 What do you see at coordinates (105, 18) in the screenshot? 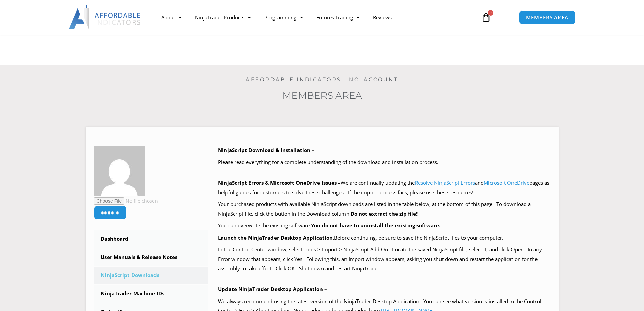
I see `img: LogoAI | Affordable Indicators – NinjaTrader` at bounding box center [105, 18].